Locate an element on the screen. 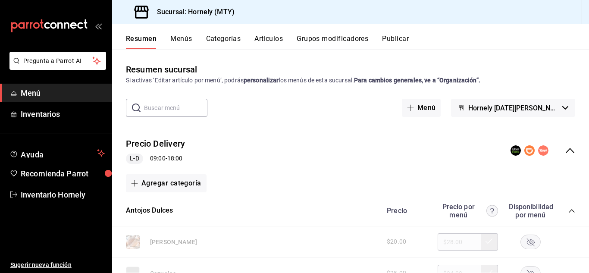  strong: personalizar is located at coordinates (261, 80).